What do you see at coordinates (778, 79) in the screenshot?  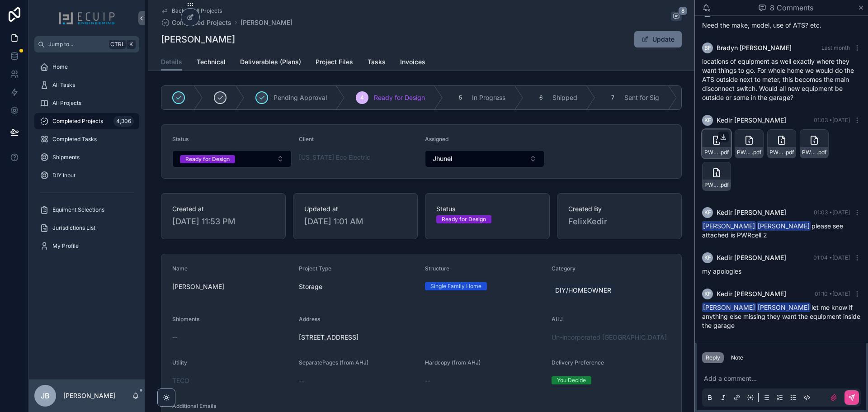 I see `span: locations of equipment as well exactly where they want things to go. For whole home we would do t...` at bounding box center [778, 79].